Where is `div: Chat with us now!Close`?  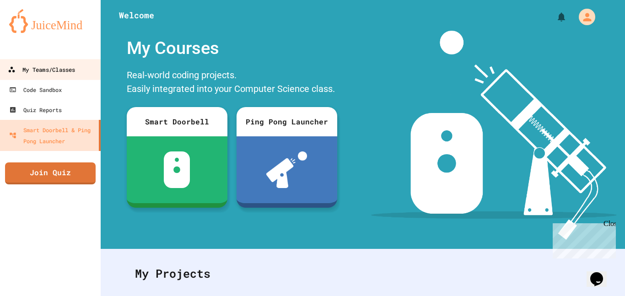 div: Chat with us now!Close is located at coordinates (33, 31).